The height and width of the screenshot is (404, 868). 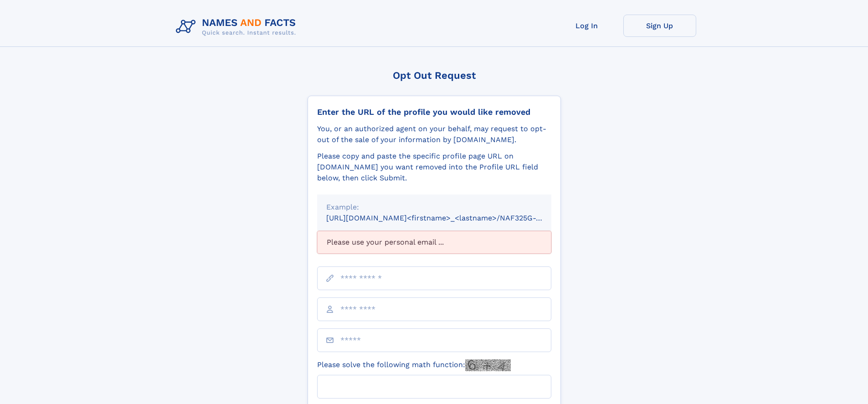 I want to click on a: Log In, so click(x=587, y=26).